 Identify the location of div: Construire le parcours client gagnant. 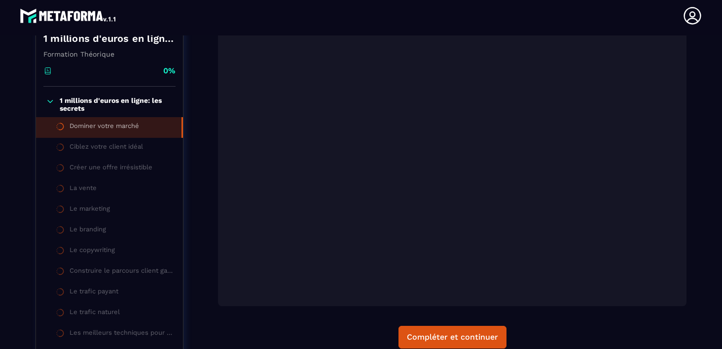
(121, 273).